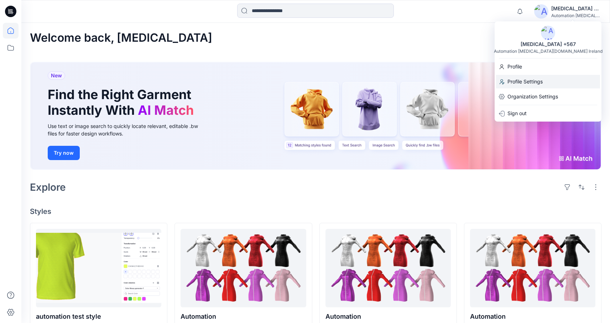 This screenshot has height=323, width=610. I want to click on a: automation test style, so click(99, 268).